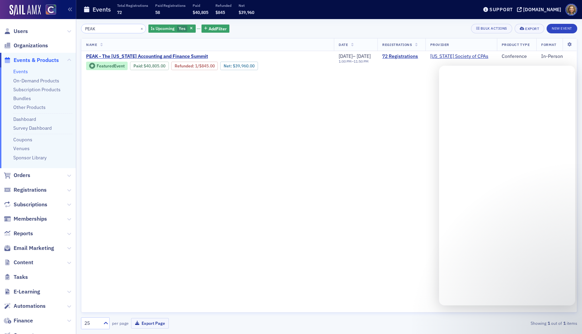 Image resolution: width=582 pixels, height=334 pixels. I want to click on a: Events, so click(20, 71).